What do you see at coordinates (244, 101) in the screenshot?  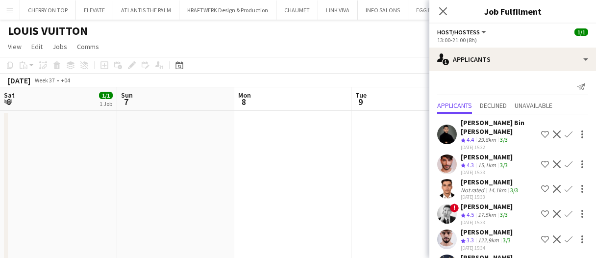 I see `span: 8` at bounding box center [244, 101].